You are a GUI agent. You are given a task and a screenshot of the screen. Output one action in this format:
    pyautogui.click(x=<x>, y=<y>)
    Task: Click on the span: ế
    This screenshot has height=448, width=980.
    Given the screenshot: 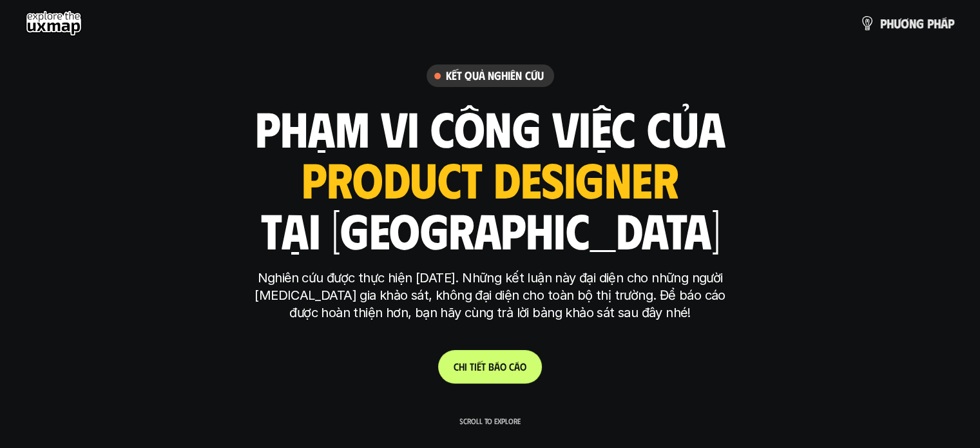 What is the action you would take?
    pyautogui.click(x=479, y=367)
    